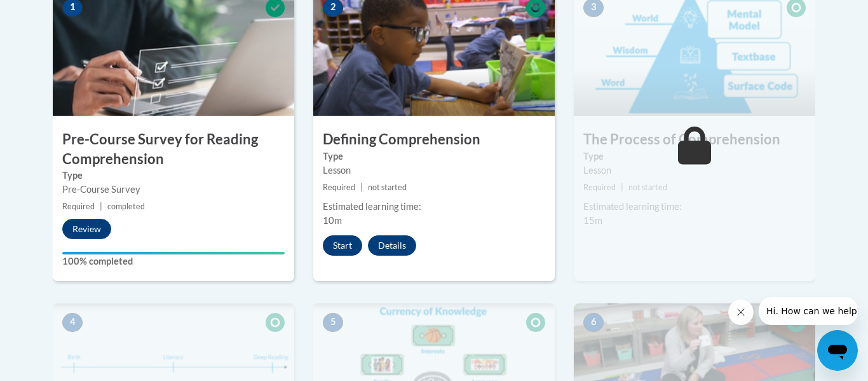 The image size is (868, 381). Describe the element at coordinates (174, 190) in the screenshot. I see `div: Pre-Course Survey` at that location.